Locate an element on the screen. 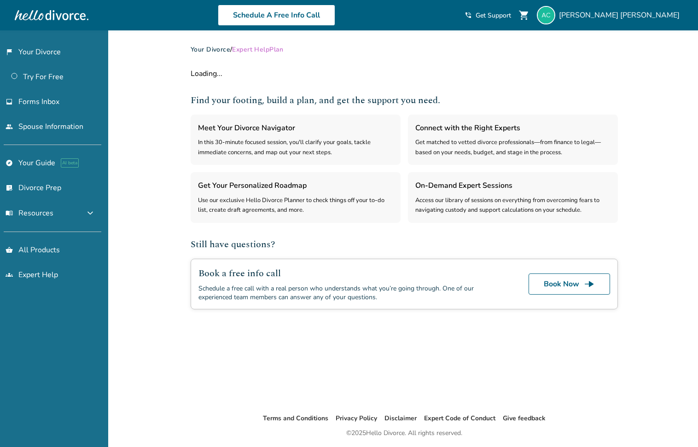  a: phone_in_talkGet Support is located at coordinates (488, 15).